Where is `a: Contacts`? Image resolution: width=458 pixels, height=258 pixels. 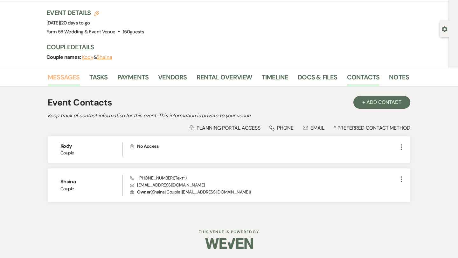
a: Contacts is located at coordinates (363, 79).